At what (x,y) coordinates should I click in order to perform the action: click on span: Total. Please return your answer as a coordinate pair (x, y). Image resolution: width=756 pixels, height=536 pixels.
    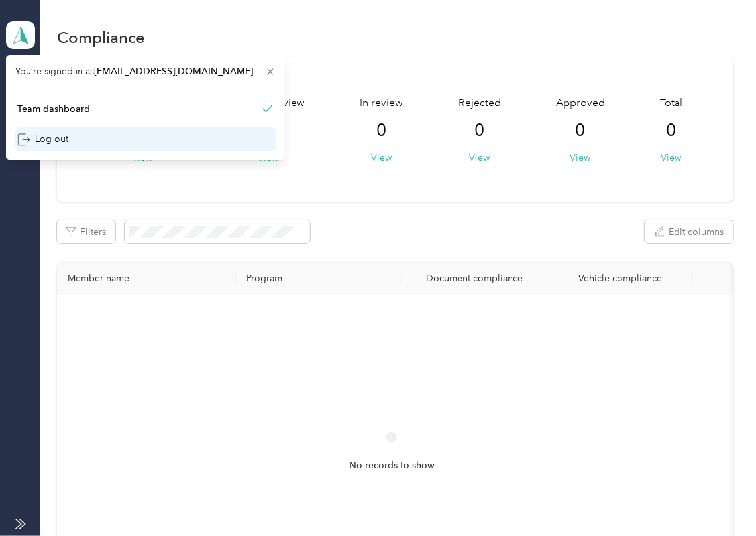
    Looking at the image, I should click on (671, 103).